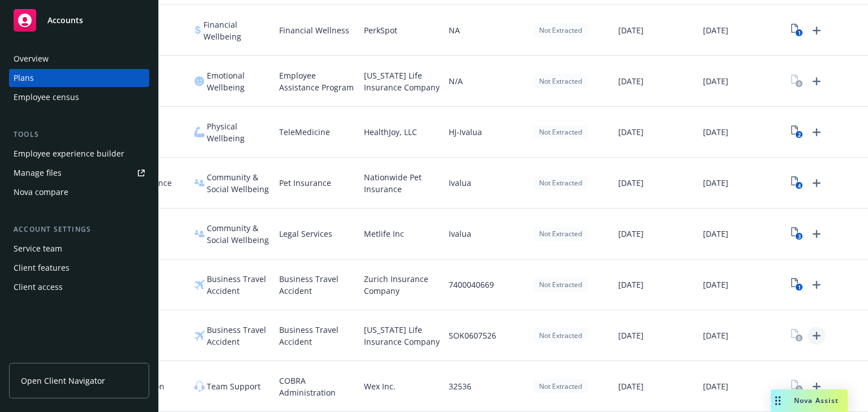  I want to click on div: Client features, so click(41, 269).